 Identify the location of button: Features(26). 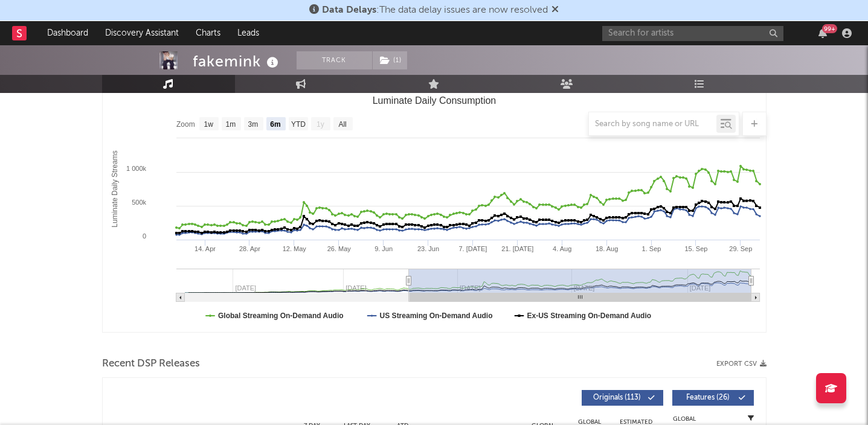
(712, 398).